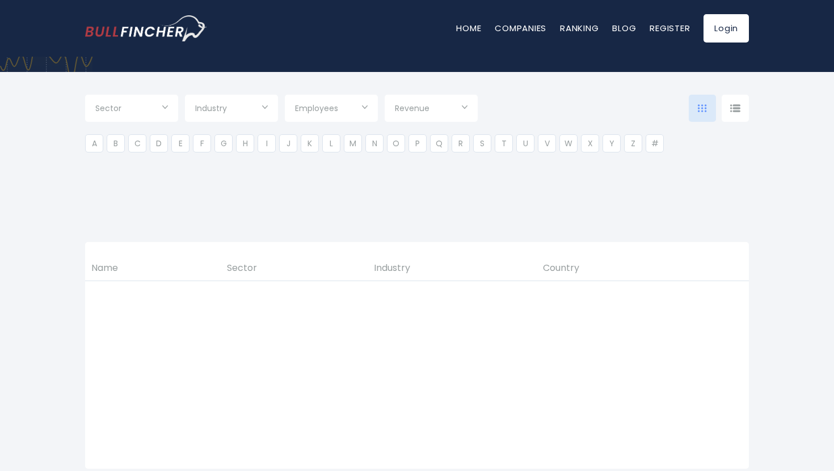 The height and width of the screenshot is (471, 834). Describe the element at coordinates (726, 28) in the screenshot. I see `a: Login` at that location.